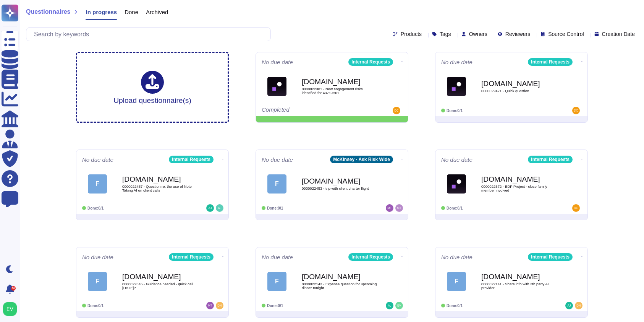 The image size is (644, 322). Describe the element at coordinates (446, 34) in the screenshot. I see `span: Tags` at that location.